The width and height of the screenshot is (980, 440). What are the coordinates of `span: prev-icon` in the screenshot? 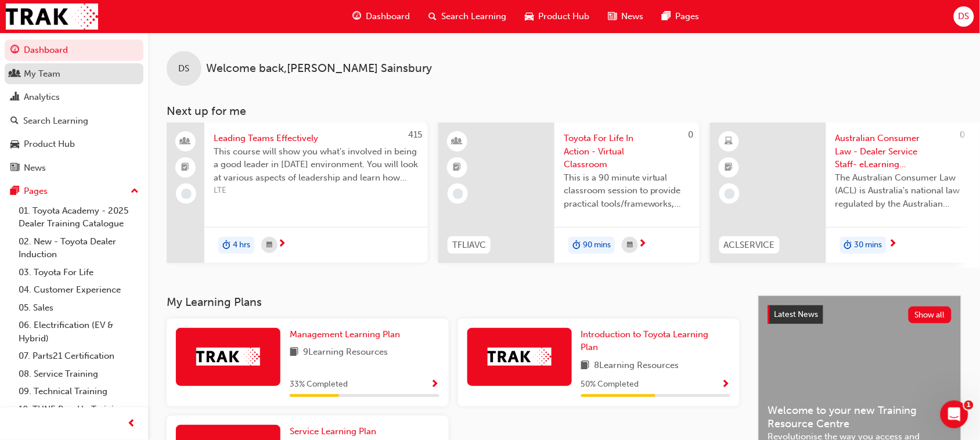 It's located at (132, 424).